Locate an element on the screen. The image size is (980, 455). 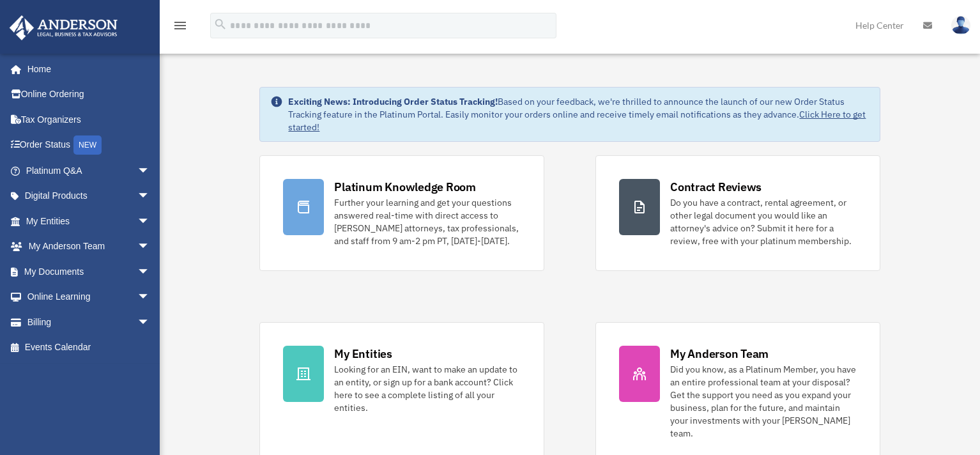
a: Order StatusNEW is located at coordinates (89, 145).